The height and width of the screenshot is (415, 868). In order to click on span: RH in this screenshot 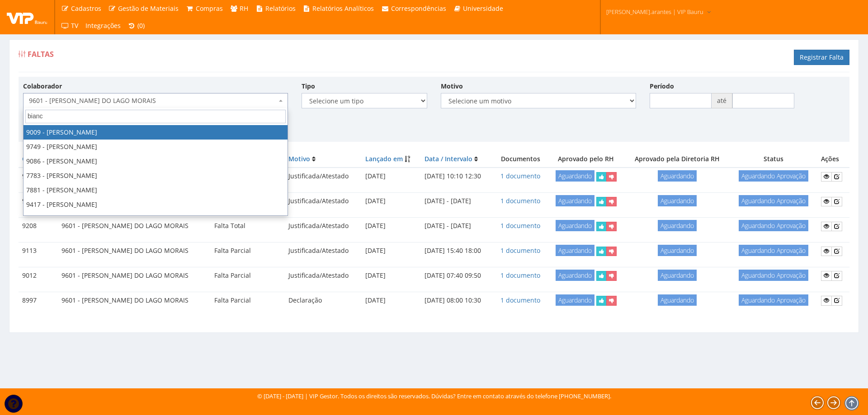, I will do `click(244, 8)`.